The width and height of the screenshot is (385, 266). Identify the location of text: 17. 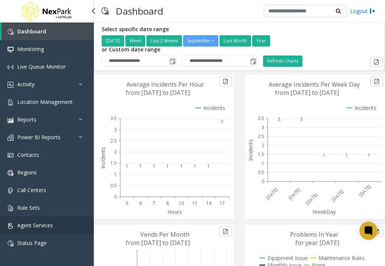
(222, 203).